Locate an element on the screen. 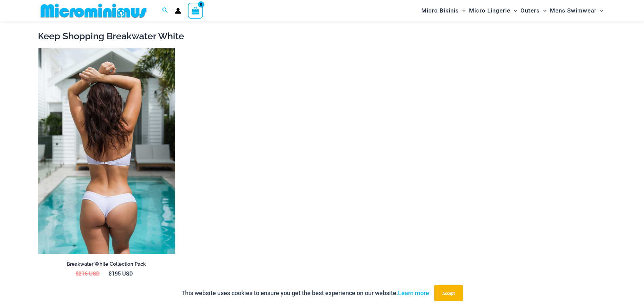 This screenshot has width=644, height=308. span: Mens Swimwear is located at coordinates (573, 10).